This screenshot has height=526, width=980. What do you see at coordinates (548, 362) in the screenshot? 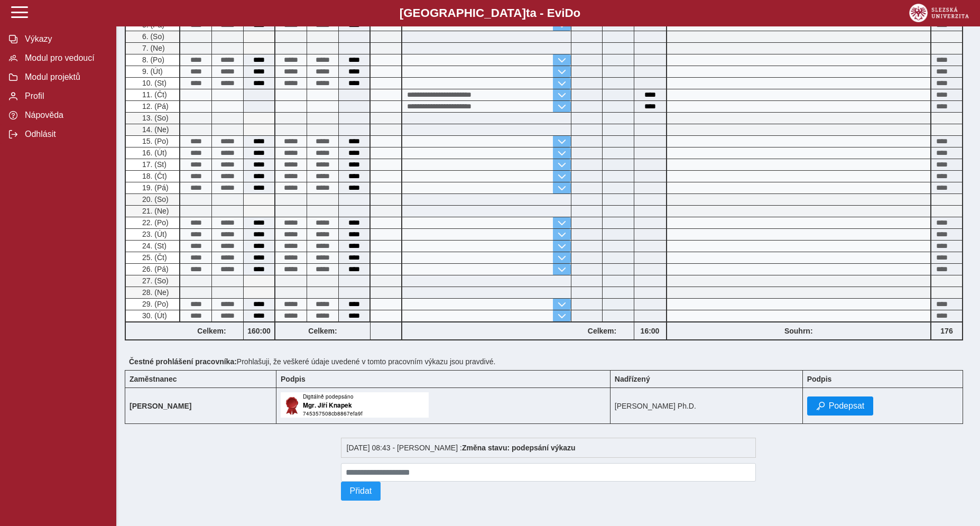
I see `div: Prohlašuji, že veškeré údaje uvedené v tomto pracovním výkazu jsou pravdivé.` at bounding box center [548, 362].